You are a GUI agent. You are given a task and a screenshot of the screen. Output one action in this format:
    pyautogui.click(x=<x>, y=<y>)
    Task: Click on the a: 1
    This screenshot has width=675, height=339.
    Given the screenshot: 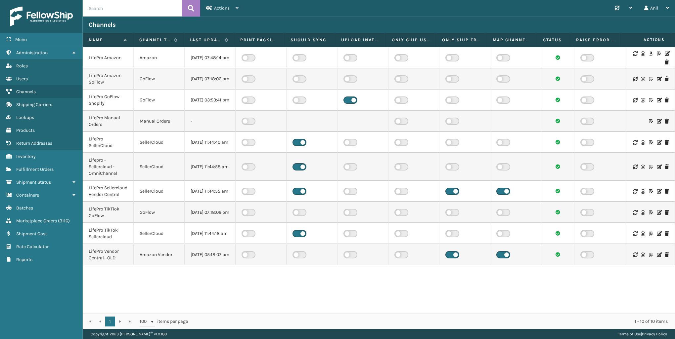 What is the action you would take?
    pyautogui.click(x=110, y=322)
    